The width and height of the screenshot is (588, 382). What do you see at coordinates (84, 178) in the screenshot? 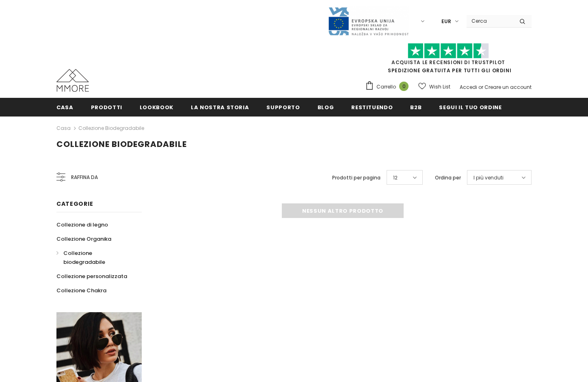
I see `span: Raffina da` at bounding box center [84, 178].